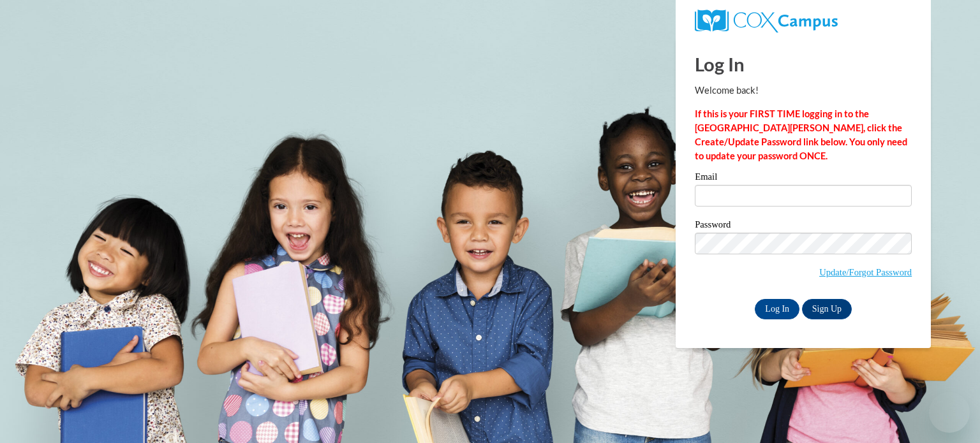 The image size is (980, 443). Describe the element at coordinates (803, 21) in the screenshot. I see `a: COX Campus` at that location.